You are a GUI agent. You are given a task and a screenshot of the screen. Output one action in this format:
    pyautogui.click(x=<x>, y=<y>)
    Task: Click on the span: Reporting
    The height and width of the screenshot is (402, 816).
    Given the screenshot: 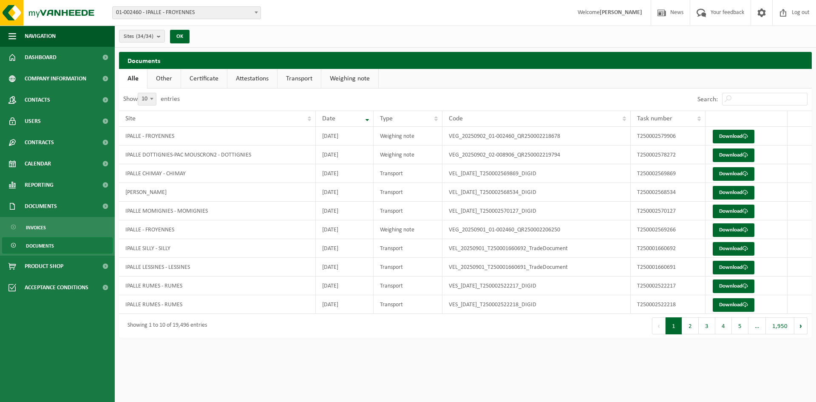 What is the action you would take?
    pyautogui.click(x=39, y=185)
    